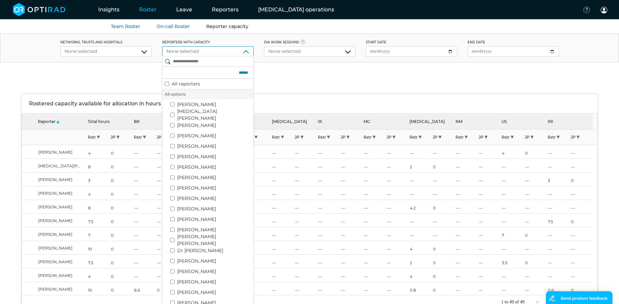 The width and height of the screenshot is (619, 304). Describe the element at coordinates (98, 234) in the screenshot. I see `div: 7` at that location.